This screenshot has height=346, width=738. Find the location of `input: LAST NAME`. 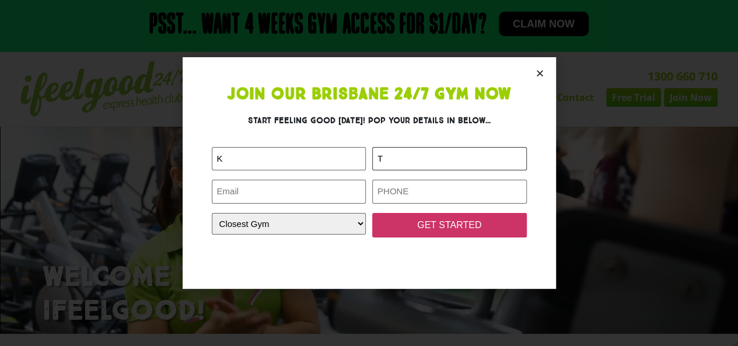

input: LAST NAME is located at coordinates (449, 159).